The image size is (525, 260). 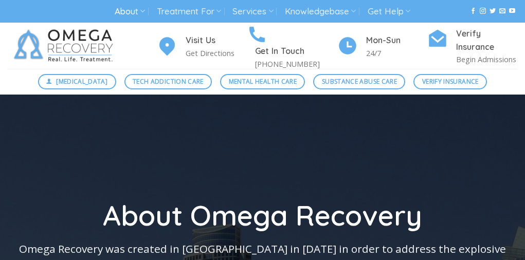 I want to click on span: Tech Addiction Care, so click(x=168, y=81).